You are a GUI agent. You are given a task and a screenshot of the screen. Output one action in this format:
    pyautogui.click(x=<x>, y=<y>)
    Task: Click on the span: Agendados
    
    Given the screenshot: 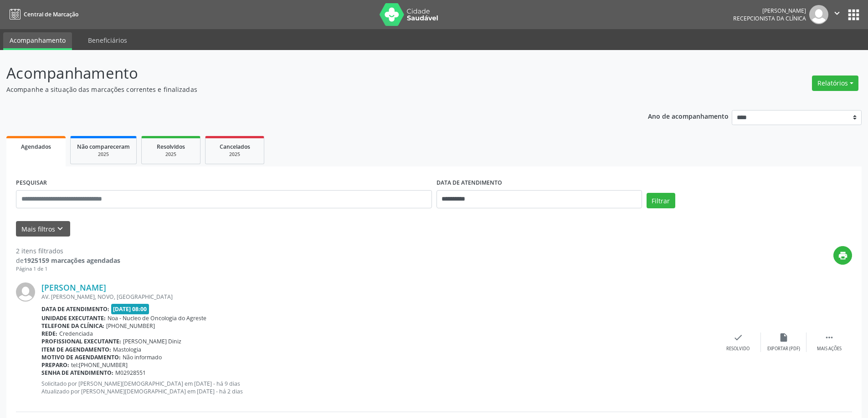 What is the action you would take?
    pyautogui.click(x=36, y=146)
    